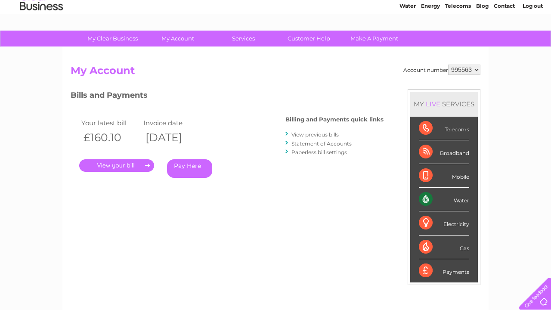  Describe the element at coordinates (243, 38) in the screenshot. I see `a: Services` at that location.